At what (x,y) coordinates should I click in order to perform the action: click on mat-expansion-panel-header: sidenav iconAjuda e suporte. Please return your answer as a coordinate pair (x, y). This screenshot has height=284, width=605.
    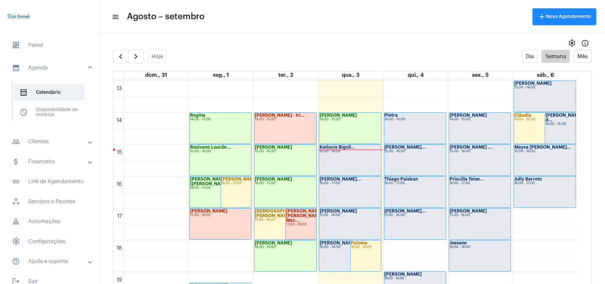
    Looking at the image, I should click on (51, 261).